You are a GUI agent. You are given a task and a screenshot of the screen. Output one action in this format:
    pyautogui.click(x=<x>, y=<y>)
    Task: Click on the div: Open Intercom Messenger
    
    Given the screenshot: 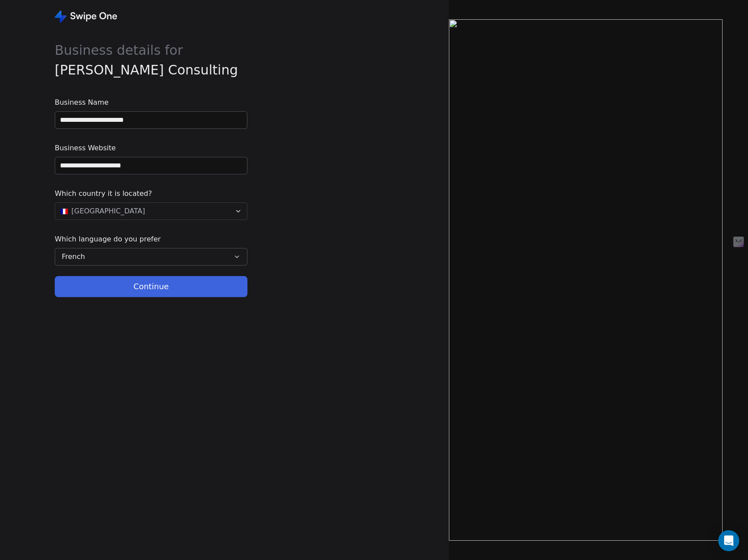 What is the action you would take?
    pyautogui.click(x=729, y=541)
    